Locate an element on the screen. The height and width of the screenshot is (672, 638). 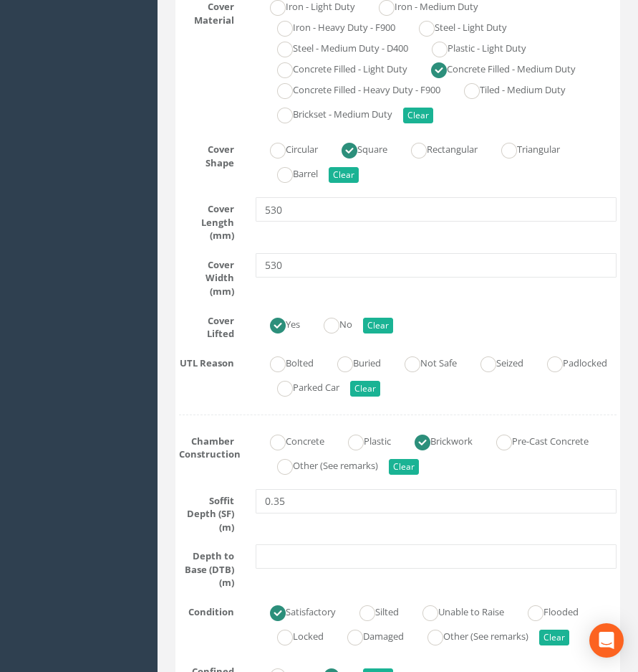
label: Plastic is located at coordinates (363, 440).